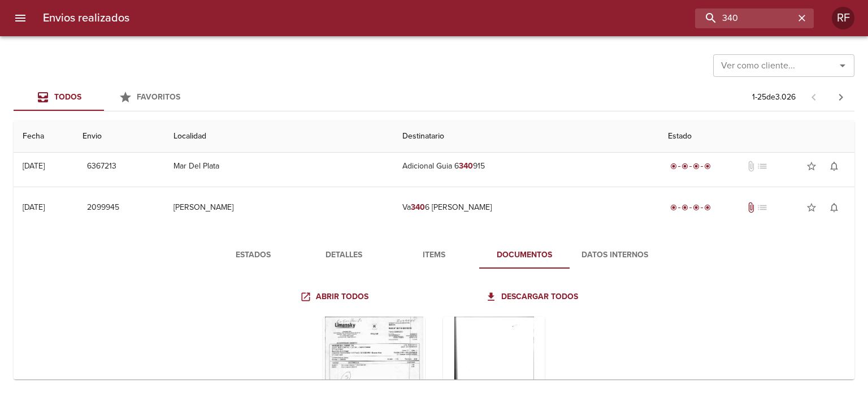 Image resolution: width=868 pixels, height=393 pixels. What do you see at coordinates (43, 136) in the screenshot?
I see `th: Fecha` at bounding box center [43, 136].